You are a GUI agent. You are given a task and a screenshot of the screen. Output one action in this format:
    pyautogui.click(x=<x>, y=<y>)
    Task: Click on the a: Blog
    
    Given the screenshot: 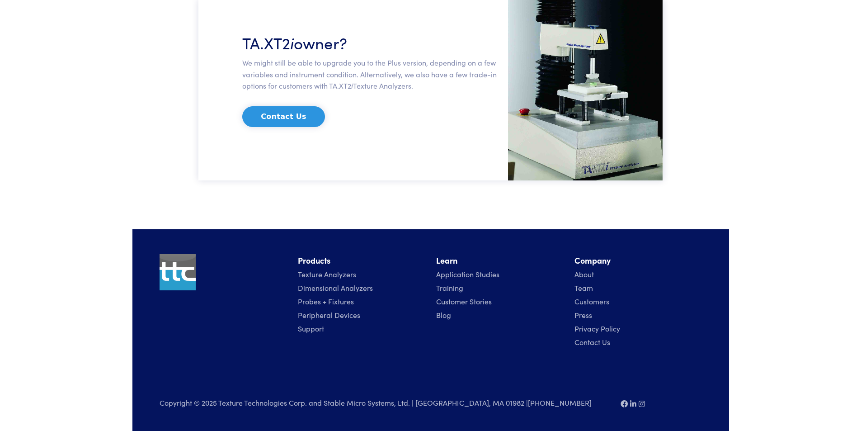 What is the action you would take?
    pyautogui.click(x=443, y=315)
    